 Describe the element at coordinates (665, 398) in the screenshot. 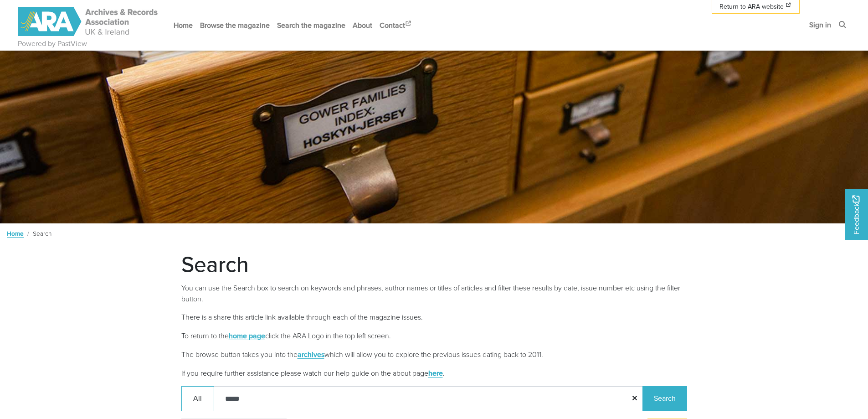

I see `button: Search` at that location.